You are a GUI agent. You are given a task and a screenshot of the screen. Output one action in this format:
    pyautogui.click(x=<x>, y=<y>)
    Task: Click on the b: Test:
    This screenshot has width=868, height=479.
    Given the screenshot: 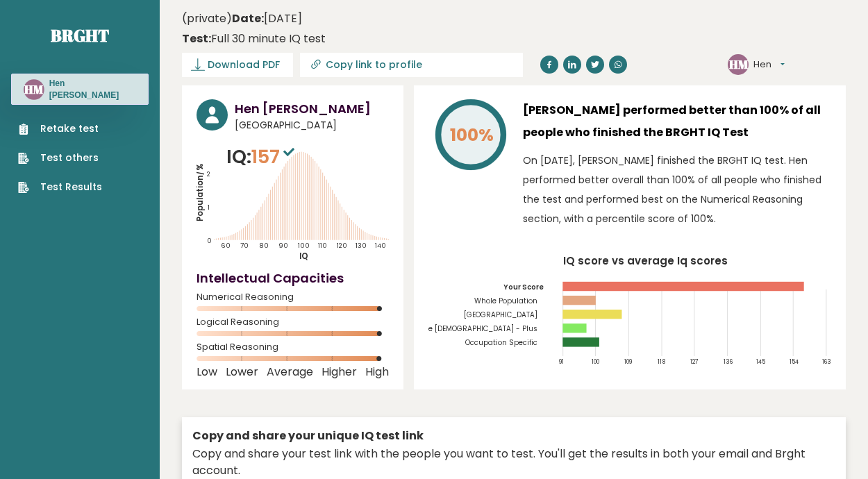 What is the action you would take?
    pyautogui.click(x=196, y=38)
    